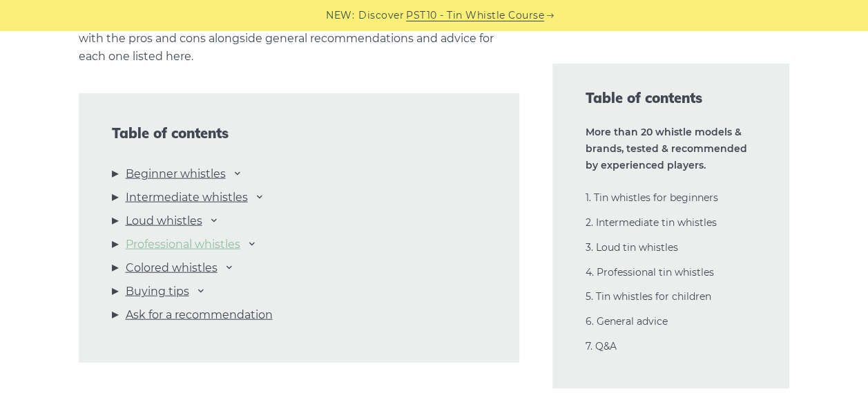  I want to click on a: 2. Intermediate tin whistles, so click(651, 222).